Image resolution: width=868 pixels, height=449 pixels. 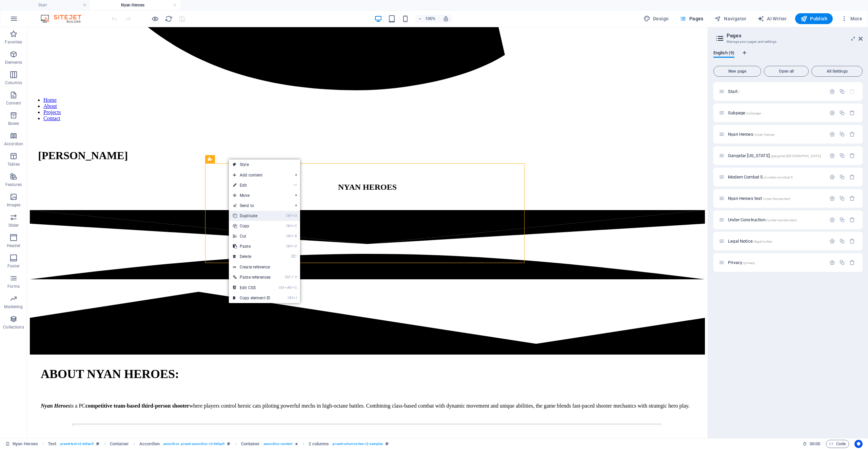 What do you see at coordinates (252, 277) in the screenshot?
I see `a: Ctrl⇧VPaste references` at bounding box center [252, 277].